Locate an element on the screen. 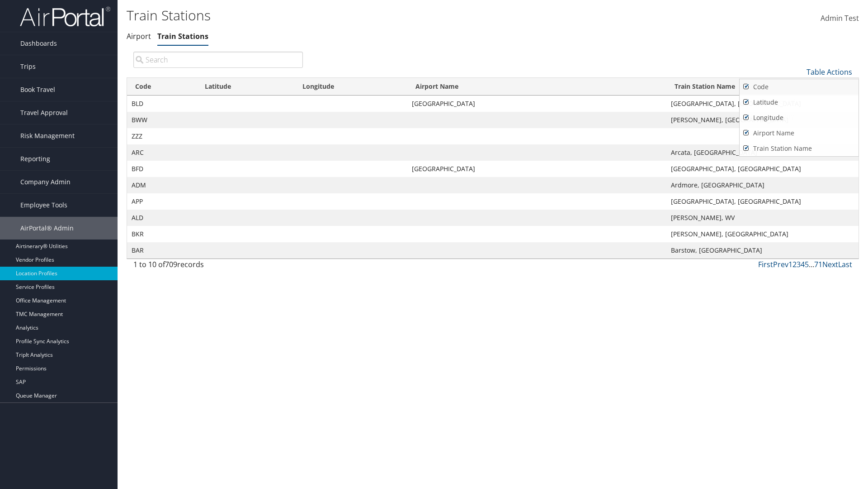  span: Trips is located at coordinates (28, 67).